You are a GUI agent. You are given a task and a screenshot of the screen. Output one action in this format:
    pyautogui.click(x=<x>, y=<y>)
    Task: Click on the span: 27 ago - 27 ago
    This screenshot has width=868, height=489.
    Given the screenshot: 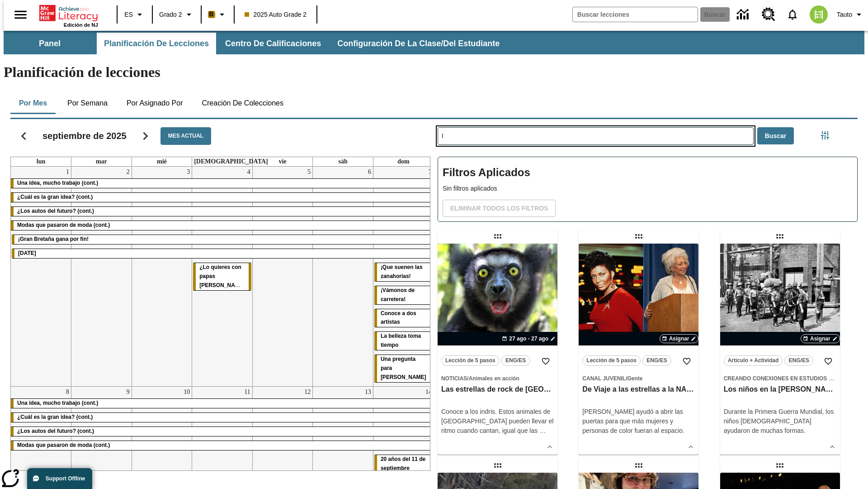 What is the action you would take?
    pyautogui.click(x=529, y=339)
    